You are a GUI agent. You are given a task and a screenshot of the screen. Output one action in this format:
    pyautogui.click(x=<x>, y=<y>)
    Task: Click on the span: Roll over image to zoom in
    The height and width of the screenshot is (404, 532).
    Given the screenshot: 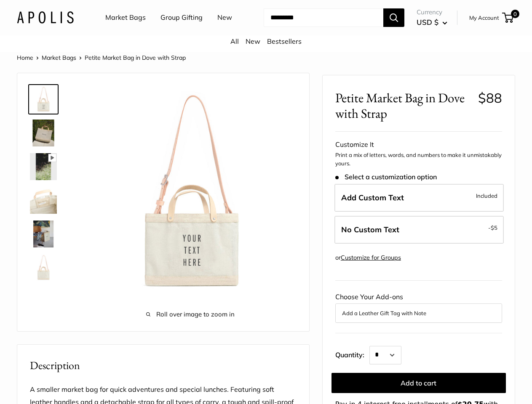 What is the action you would take?
    pyautogui.click(x=190, y=315)
    